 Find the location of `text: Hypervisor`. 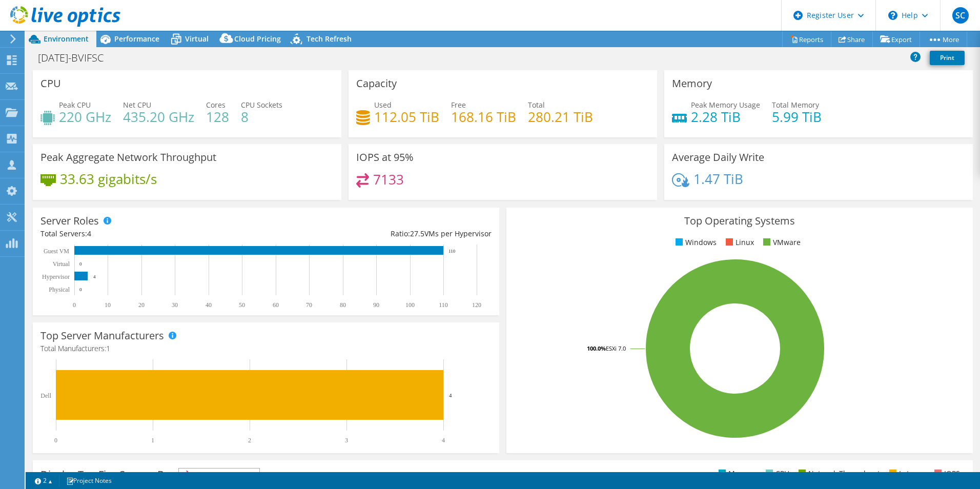

text: Hypervisor is located at coordinates (56, 277).